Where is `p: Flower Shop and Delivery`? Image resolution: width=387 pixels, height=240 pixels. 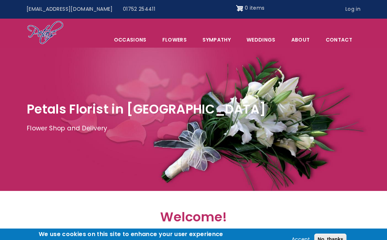 p: Flower Shop and Delivery is located at coordinates (193, 128).